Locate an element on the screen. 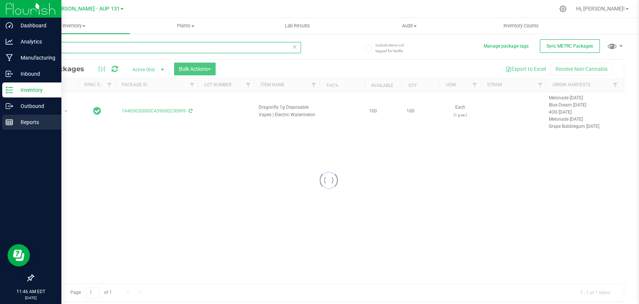  input: Search Package ID, Item Name, SKU, Lot or Part Number... is located at coordinates (167, 48).